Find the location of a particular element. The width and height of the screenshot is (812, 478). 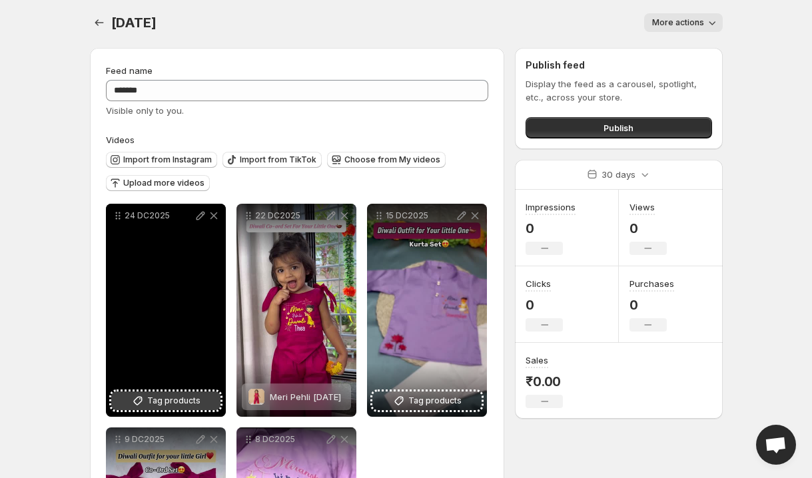

p: 22 DC2025 is located at coordinates (290, 216).